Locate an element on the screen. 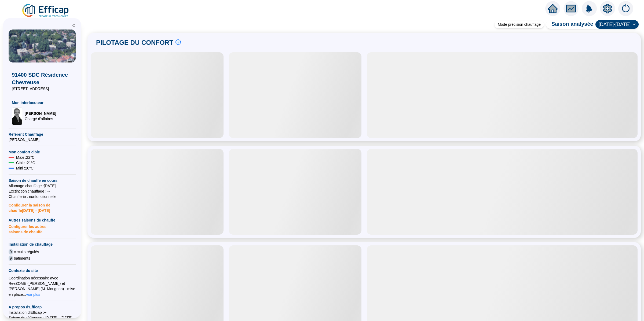  span: info-circle is located at coordinates (178, 42).